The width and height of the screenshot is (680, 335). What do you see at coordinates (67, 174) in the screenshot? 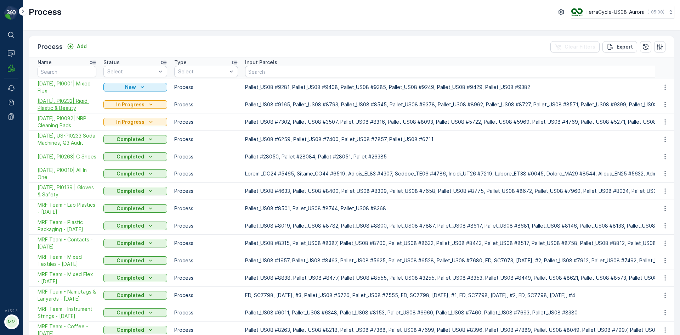
I see `a: 10/02/25, PI0010| All In One` at bounding box center [67, 174].